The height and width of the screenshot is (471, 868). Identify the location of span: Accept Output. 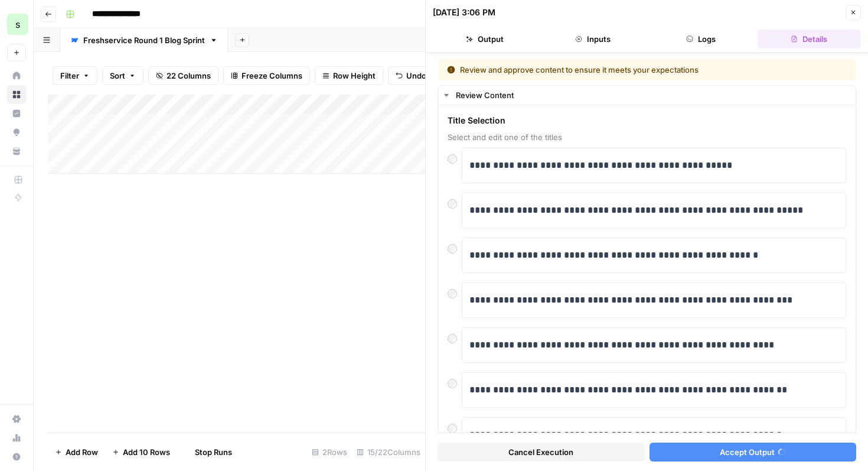
(747, 452).